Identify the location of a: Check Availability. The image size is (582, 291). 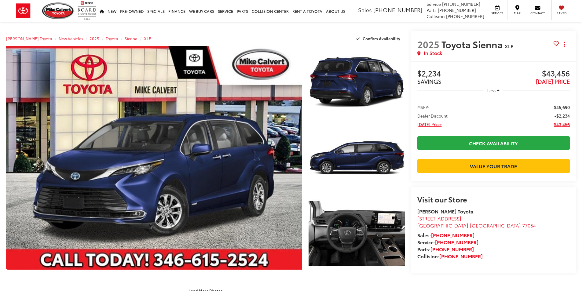
(494, 143).